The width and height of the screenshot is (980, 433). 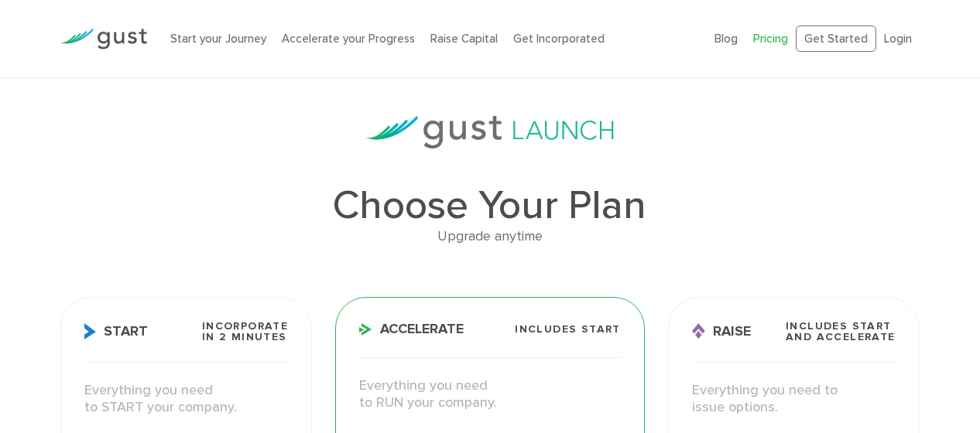 What do you see at coordinates (103, 39) in the screenshot?
I see `img: Gust Logo` at bounding box center [103, 39].